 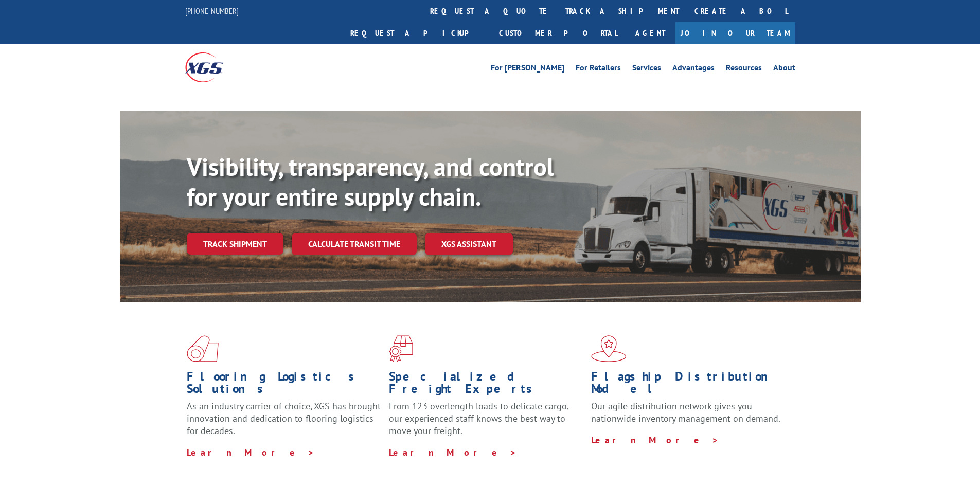 What do you see at coordinates (686, 412) in the screenshot?
I see `span: Our agile distribution network gives you nationwide inventory management on demand.` at bounding box center [686, 412].